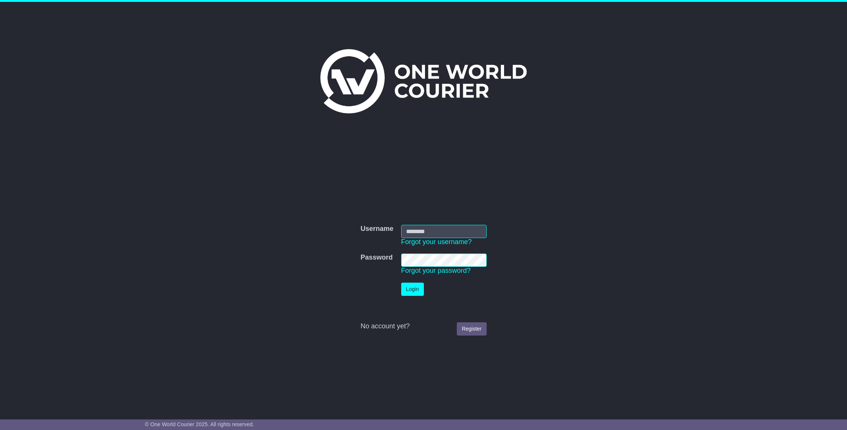 Image resolution: width=847 pixels, height=430 pixels. Describe the element at coordinates (199, 425) in the screenshot. I see `span: © One World Courier 2025. All rights reserved.` at that location.